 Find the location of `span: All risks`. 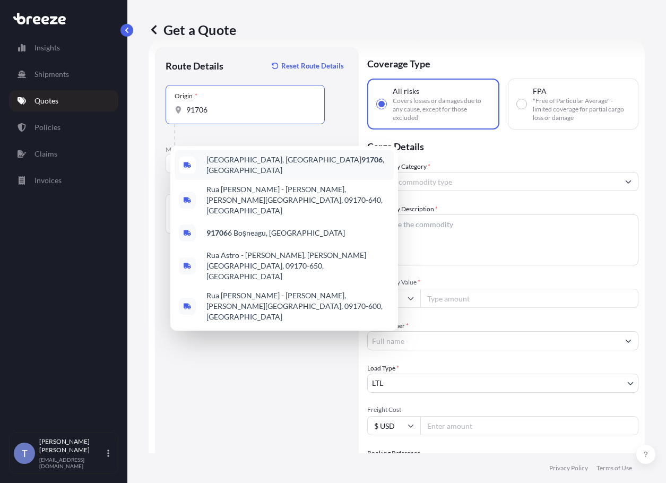

span: All risks is located at coordinates (406, 91).